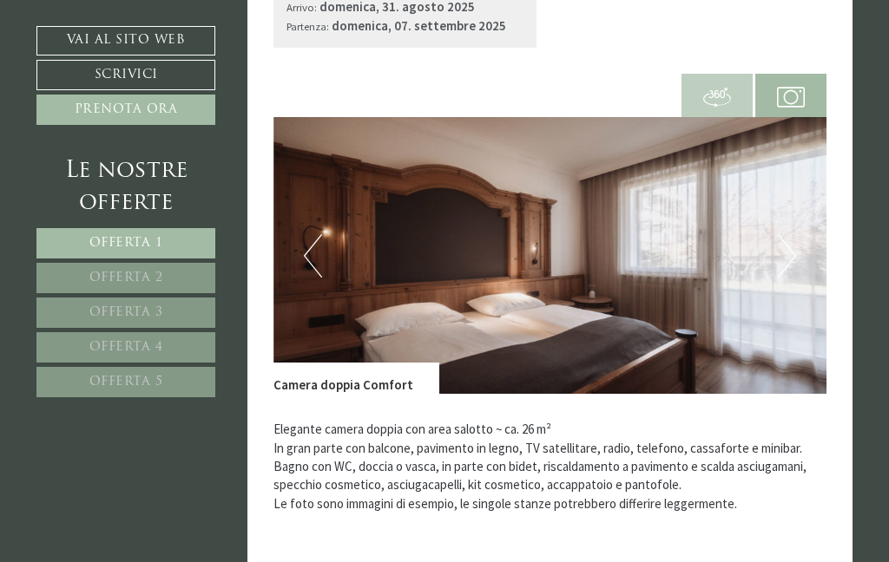 Image resolution: width=889 pixels, height=562 pixels. What do you see at coordinates (550, 255) in the screenshot?
I see `img: image` at bounding box center [550, 255].